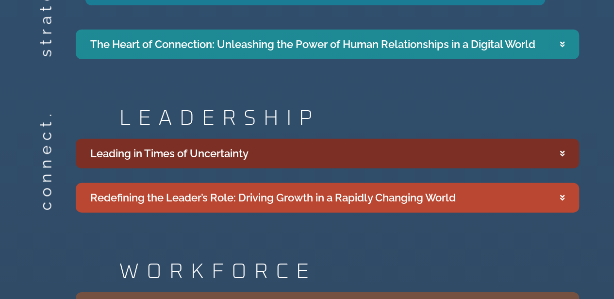  Describe the element at coordinates (327, 153) in the screenshot. I see `summary: Leading in Times of Uncertainty` at that location.